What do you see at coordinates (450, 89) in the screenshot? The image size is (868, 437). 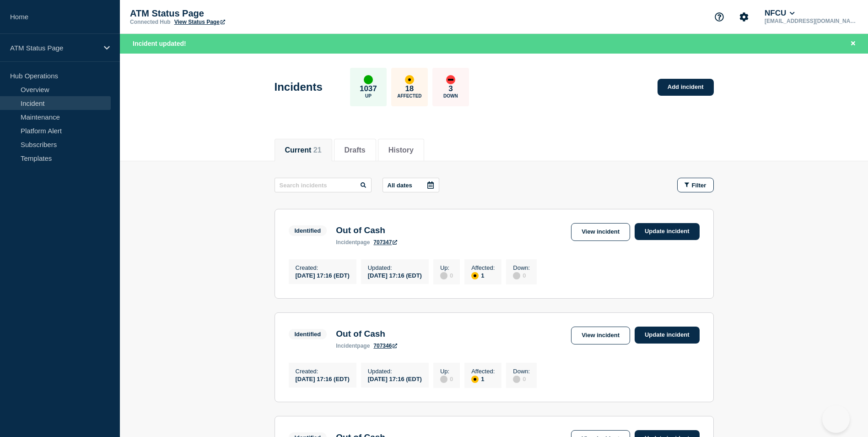 I see `p: 3` at bounding box center [450, 89].